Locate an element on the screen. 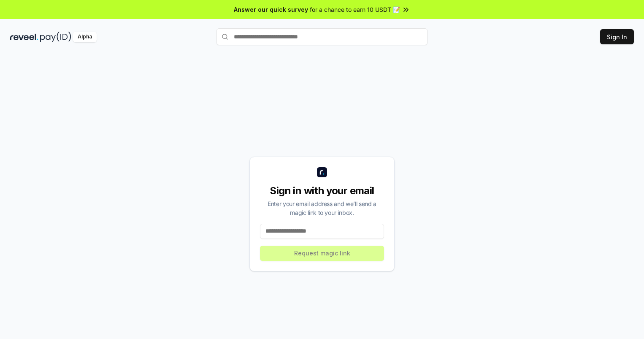  span: for a chance to earn 10 USDT 📝 is located at coordinates (355, 9).